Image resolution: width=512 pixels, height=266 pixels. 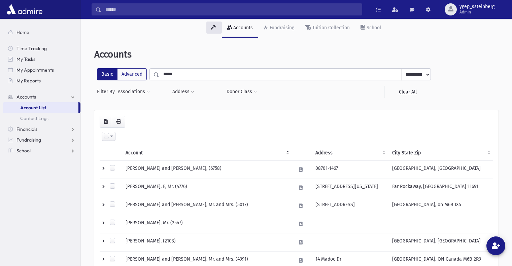 I want to click on button: Address, so click(x=183, y=92).